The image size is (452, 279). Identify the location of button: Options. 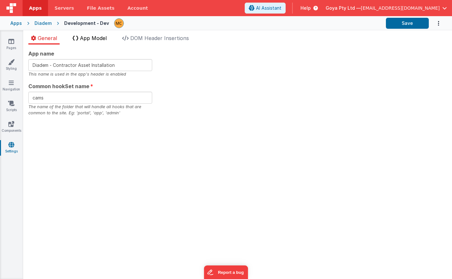
(435, 23).